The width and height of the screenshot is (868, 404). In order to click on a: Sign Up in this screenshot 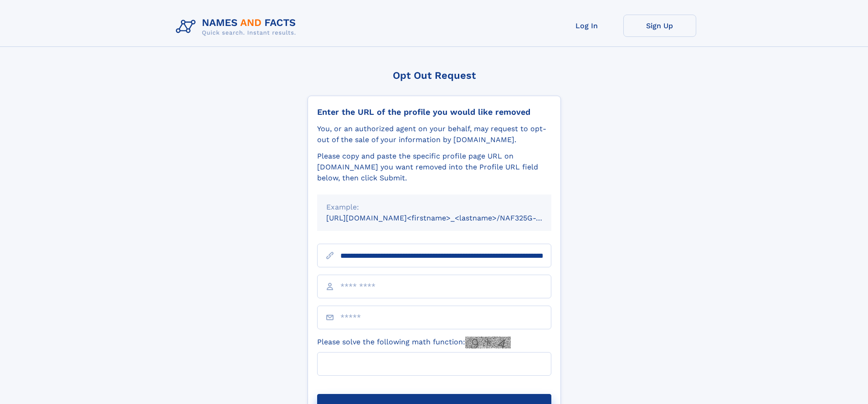, I will do `click(660, 26)`.